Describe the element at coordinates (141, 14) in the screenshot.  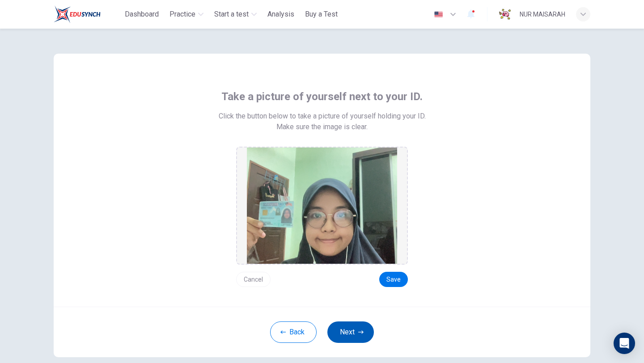
I see `button: Dashboard` at that location.